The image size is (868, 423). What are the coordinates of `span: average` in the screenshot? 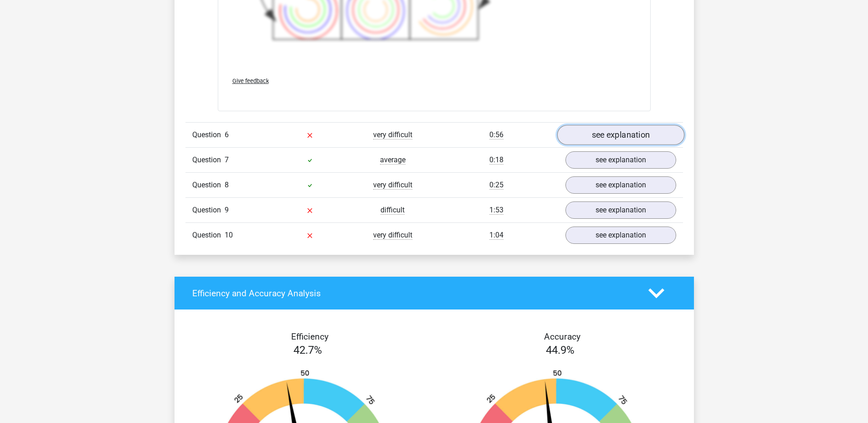 It's located at (393, 160).